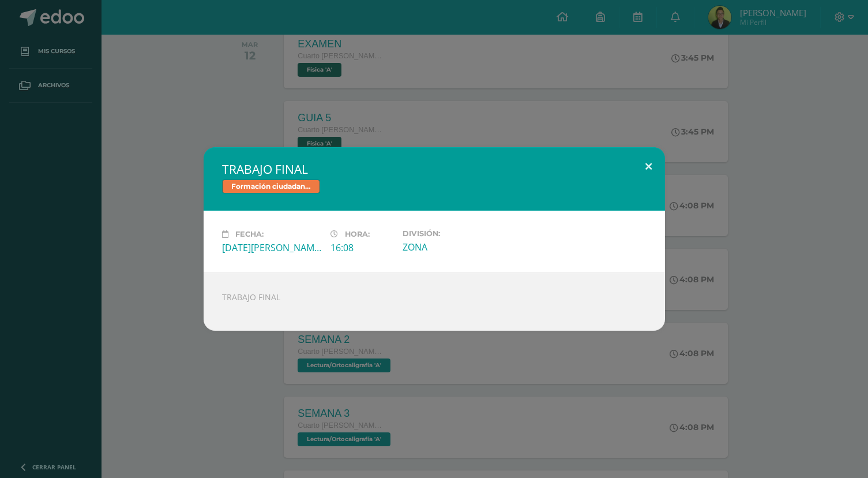 The width and height of the screenshot is (868, 478). Describe the element at coordinates (435, 301) in the screenshot. I see `div: TRABAJO FINAL` at that location.